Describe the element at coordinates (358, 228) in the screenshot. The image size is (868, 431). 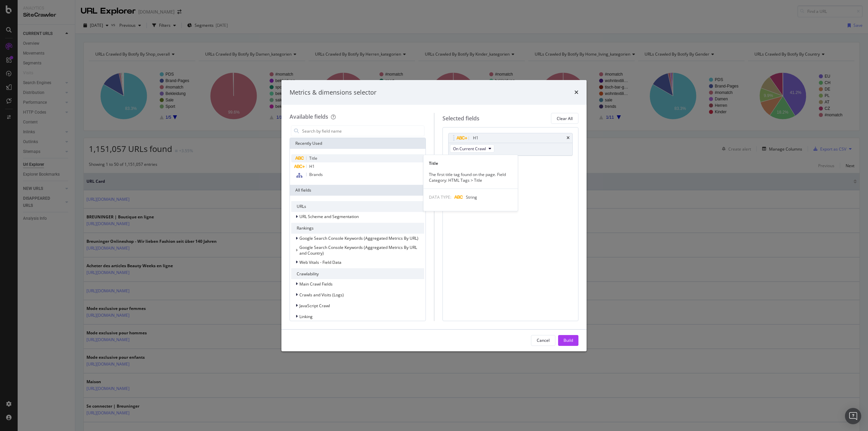
I see `div: Rankings` at that location.